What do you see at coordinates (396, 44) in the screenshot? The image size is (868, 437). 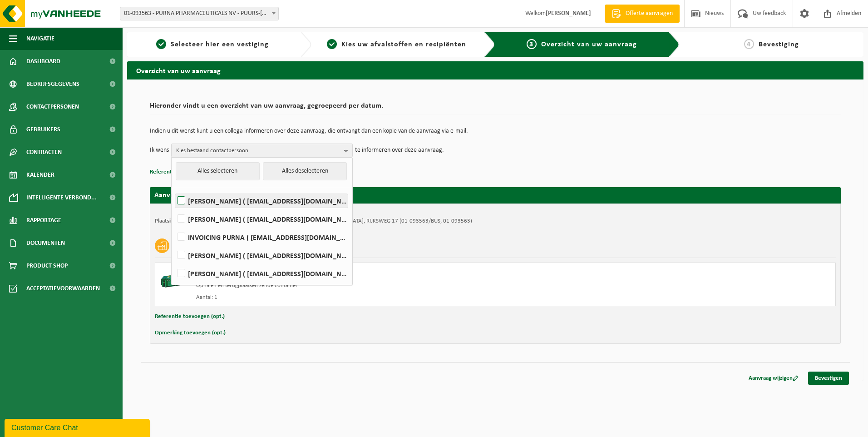 I see `a: 2Kies uw afvalstoffen en recipiënten` at bounding box center [396, 44].